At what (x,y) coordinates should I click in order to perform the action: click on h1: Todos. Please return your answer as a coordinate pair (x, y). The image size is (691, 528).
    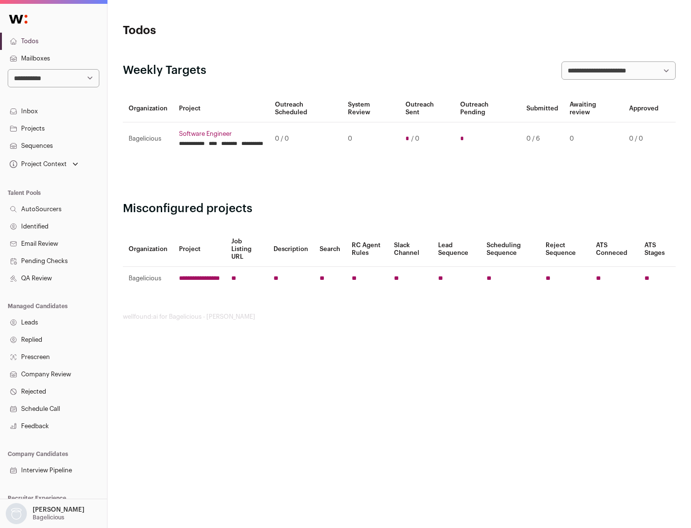
    Looking at the image, I should click on (215, 31).